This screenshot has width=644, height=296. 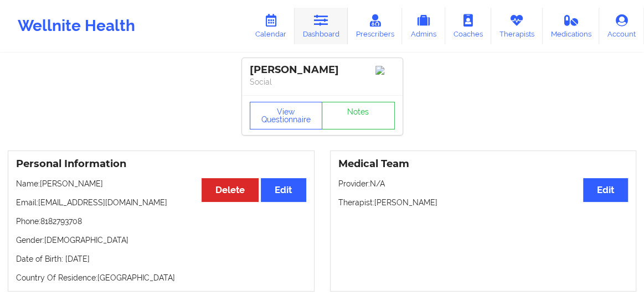 What do you see at coordinates (321, 26) in the screenshot?
I see `a: Dashboard` at bounding box center [321, 26].